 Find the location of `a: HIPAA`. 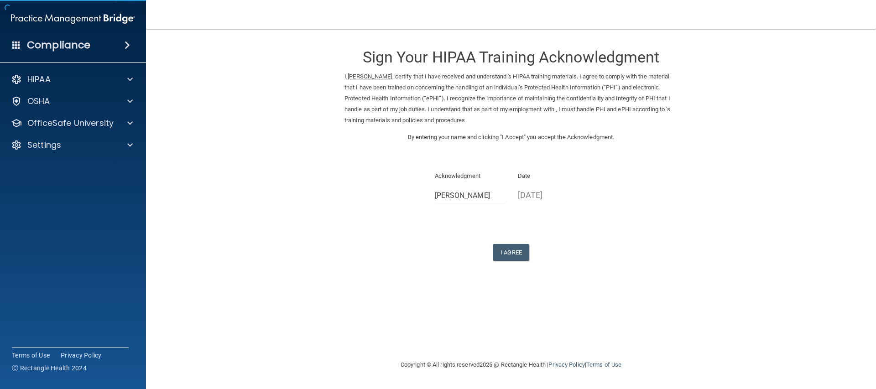

a: HIPAA is located at coordinates (72, 79).